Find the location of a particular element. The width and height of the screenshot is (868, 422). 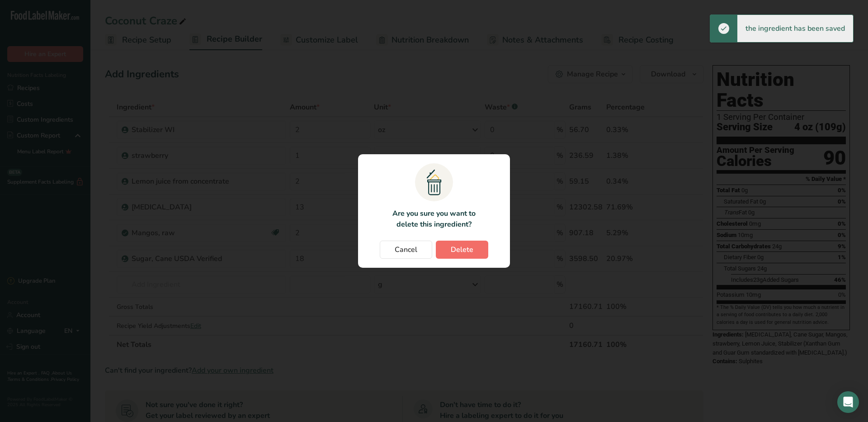

div: the ingredient has been saved is located at coordinates (795, 29).